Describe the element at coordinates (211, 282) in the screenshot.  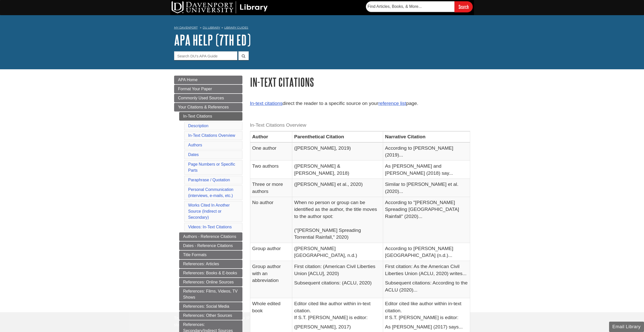
I see `a: References: Online Sources` at that location.